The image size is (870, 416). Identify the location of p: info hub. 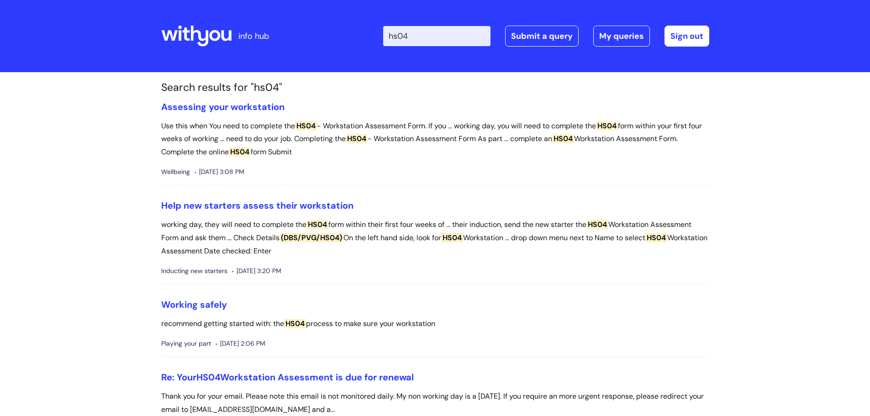
(254, 36).